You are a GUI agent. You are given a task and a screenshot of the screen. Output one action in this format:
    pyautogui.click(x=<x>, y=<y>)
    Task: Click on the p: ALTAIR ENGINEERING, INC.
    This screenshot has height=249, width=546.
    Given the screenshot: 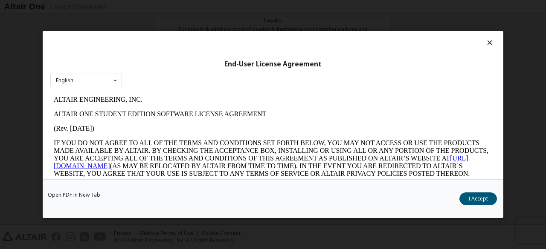 What is the action you would take?
    pyautogui.click(x=223, y=7)
    